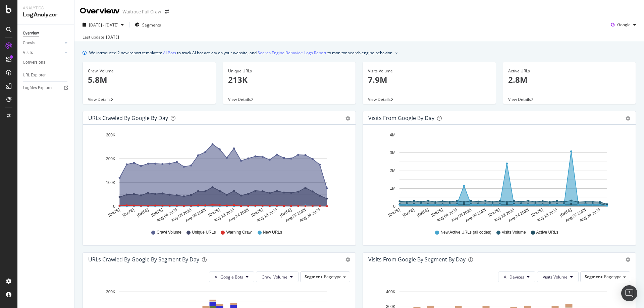  I want to click on button: All Google Bots, so click(232, 277).